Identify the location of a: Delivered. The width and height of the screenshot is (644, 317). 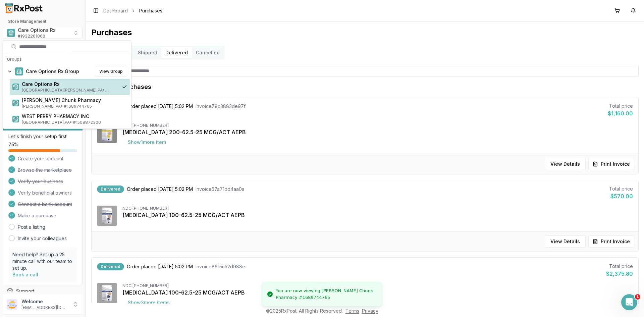
(176, 53).